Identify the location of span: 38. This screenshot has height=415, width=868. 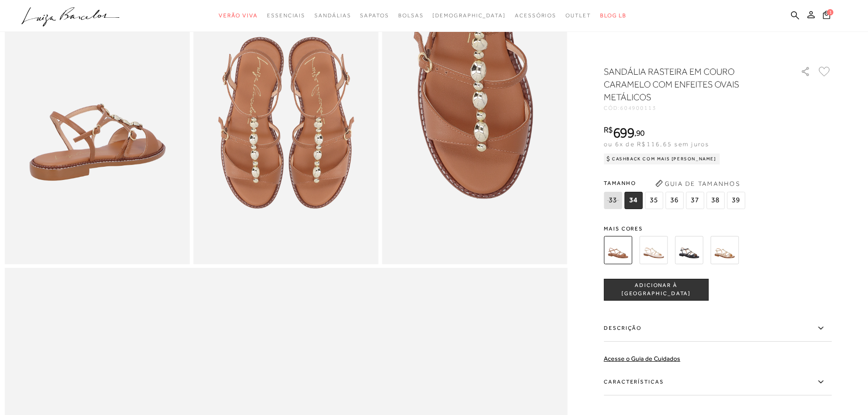
(715, 201).